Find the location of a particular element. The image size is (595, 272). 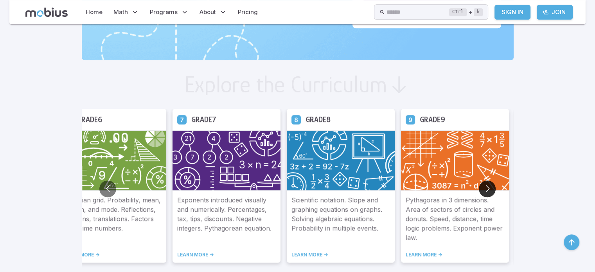

h5: Grade 7 is located at coordinates (204, 119).